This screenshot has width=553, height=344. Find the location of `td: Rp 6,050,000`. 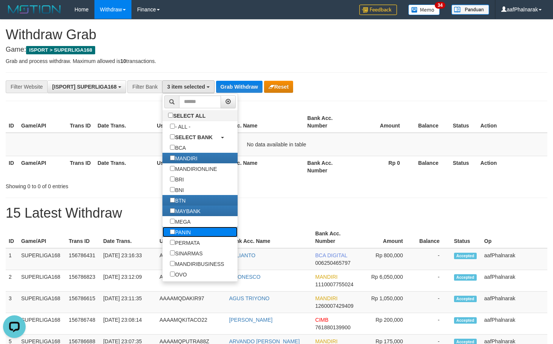

td: Rp 6,050,000 is located at coordinates (387, 281).